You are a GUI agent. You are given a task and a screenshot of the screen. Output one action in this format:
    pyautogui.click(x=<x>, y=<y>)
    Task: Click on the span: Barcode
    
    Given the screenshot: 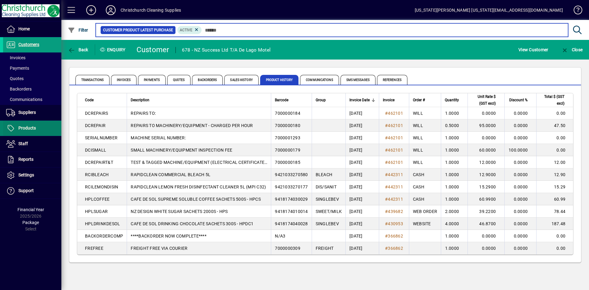 What is the action you would take?
    pyautogui.click(x=282, y=100)
    